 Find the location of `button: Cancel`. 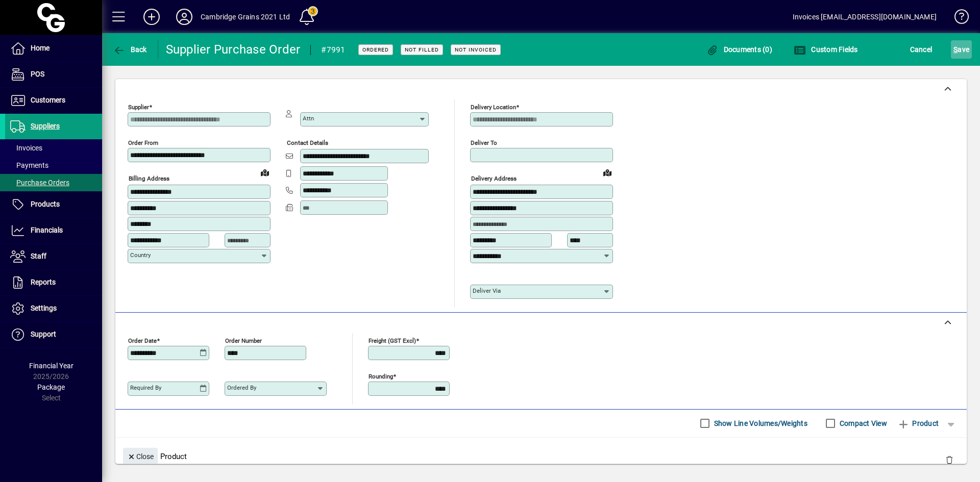

button: Cancel is located at coordinates (921, 50).